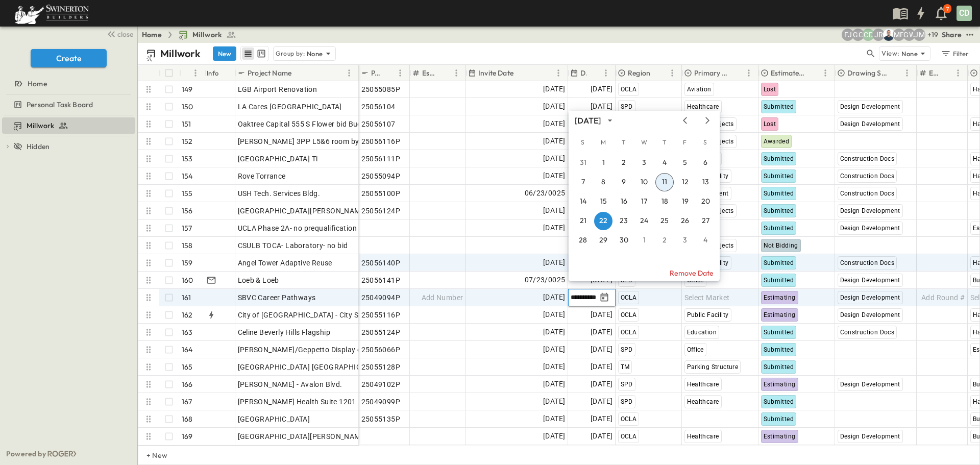  Describe the element at coordinates (603, 202) in the screenshot. I see `button: 15` at that location.